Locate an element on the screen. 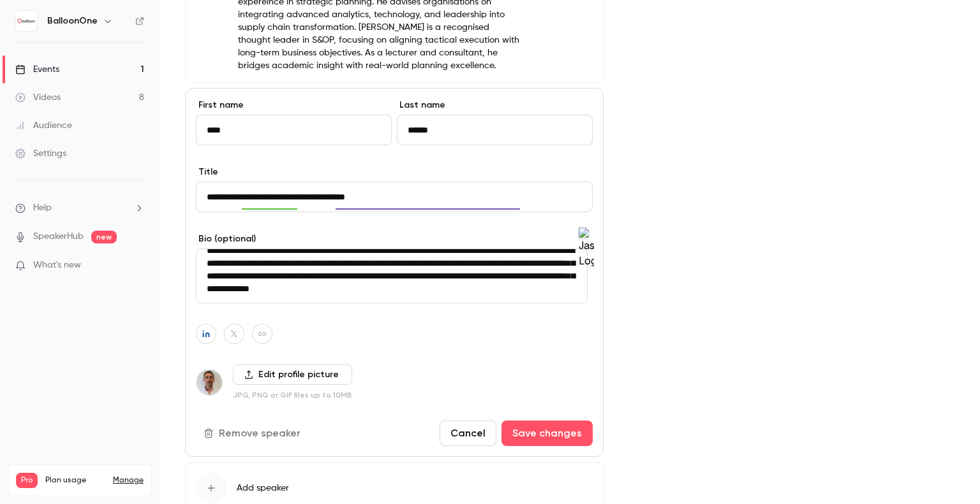 This screenshot has height=504, width=980. label: First name is located at coordinates (293, 105).